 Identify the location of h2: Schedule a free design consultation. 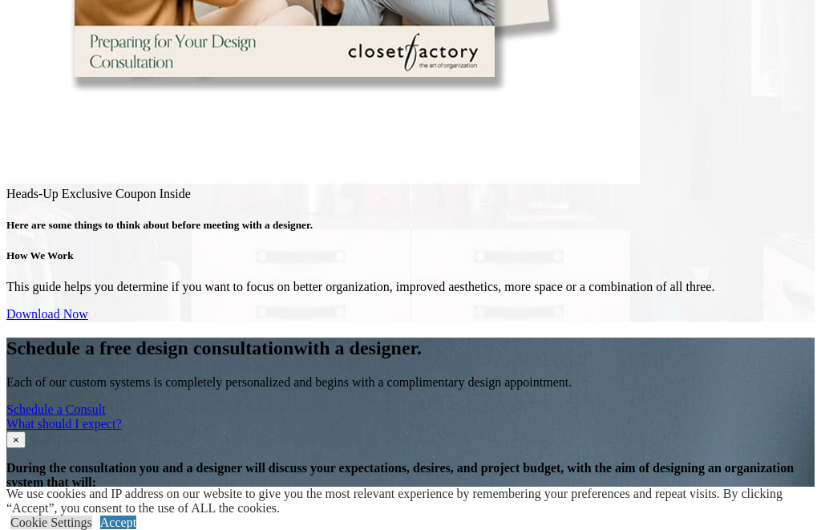
(410, 348).